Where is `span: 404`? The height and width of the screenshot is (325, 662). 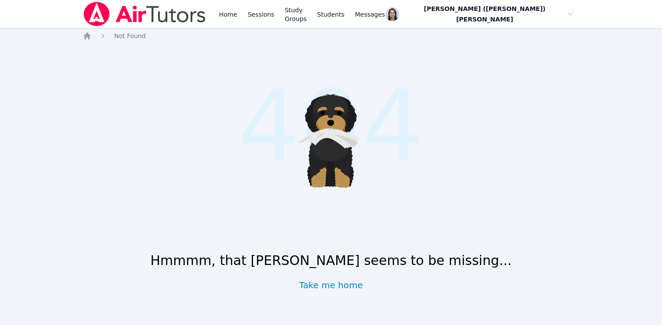 span: 404 is located at coordinates (331, 126).